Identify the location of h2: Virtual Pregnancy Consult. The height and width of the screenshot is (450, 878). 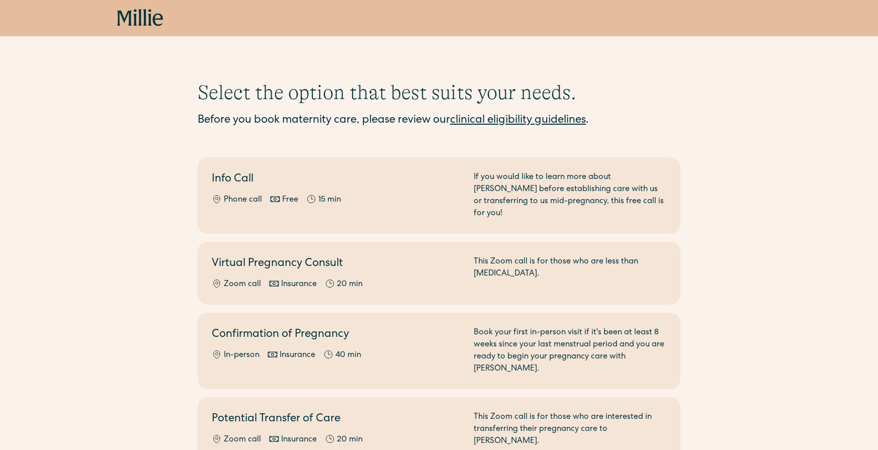
(336, 264).